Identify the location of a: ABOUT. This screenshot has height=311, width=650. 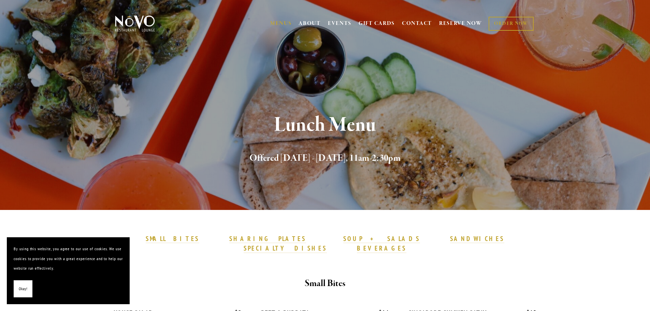
(309, 24).